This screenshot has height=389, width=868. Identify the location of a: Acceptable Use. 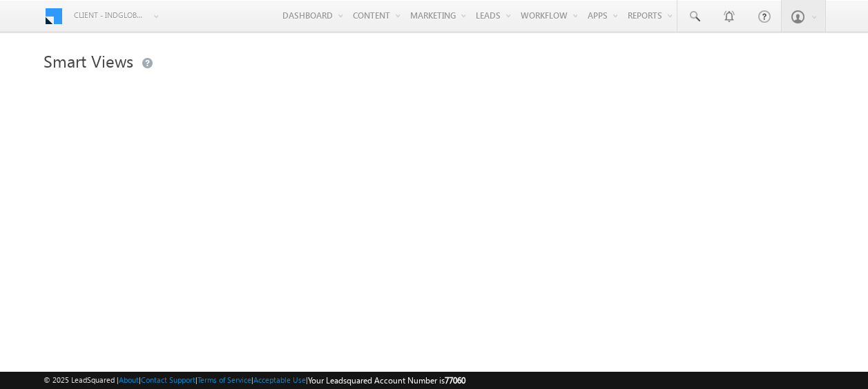
(280, 380).